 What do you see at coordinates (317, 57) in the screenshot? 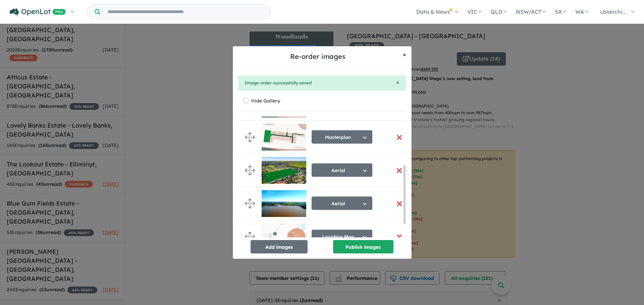
I see `h5: Re-order images` at bounding box center [317, 57].